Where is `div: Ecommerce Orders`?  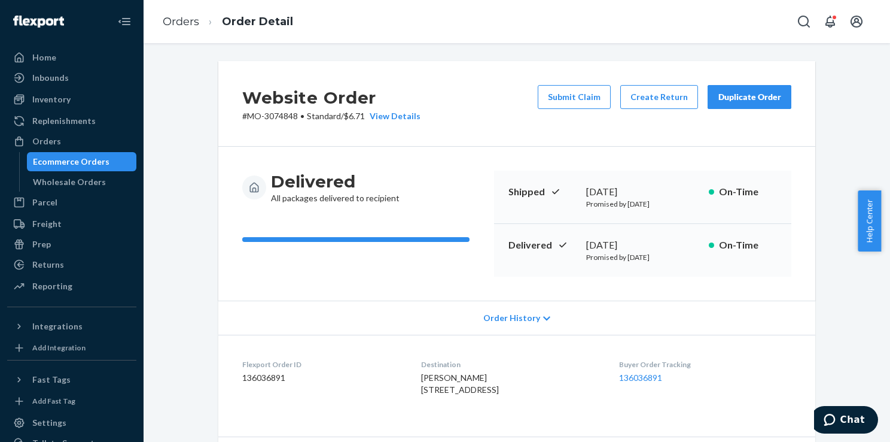 div: Ecommerce Orders is located at coordinates (71, 162).